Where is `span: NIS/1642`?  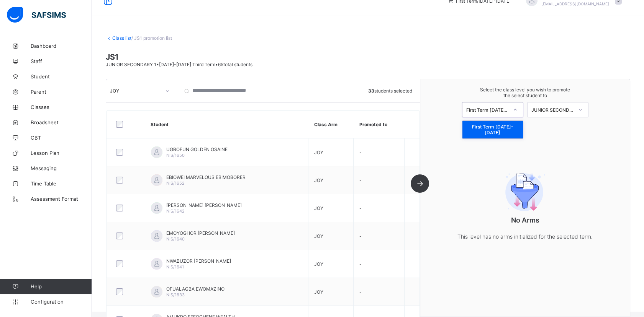
span: NIS/1642 is located at coordinates (175, 211).